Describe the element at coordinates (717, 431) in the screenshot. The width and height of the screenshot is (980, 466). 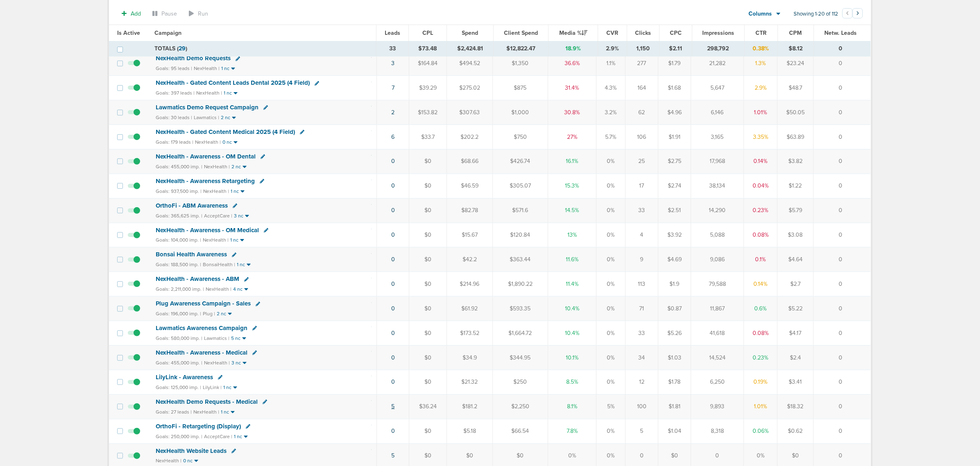
I see `td: 8,318` at that location.